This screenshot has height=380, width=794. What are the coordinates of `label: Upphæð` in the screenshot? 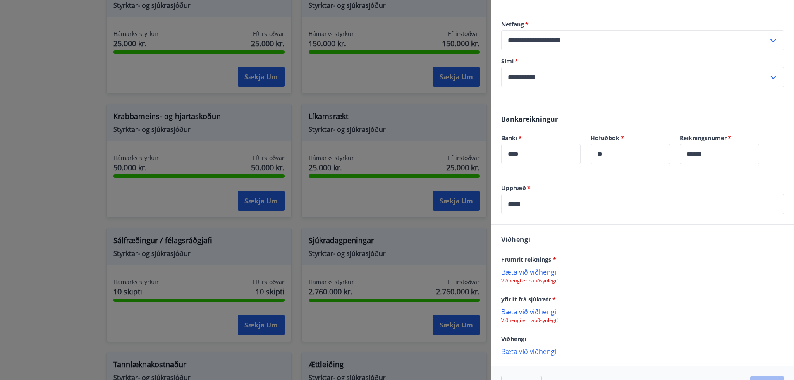 It's located at (643, 188).